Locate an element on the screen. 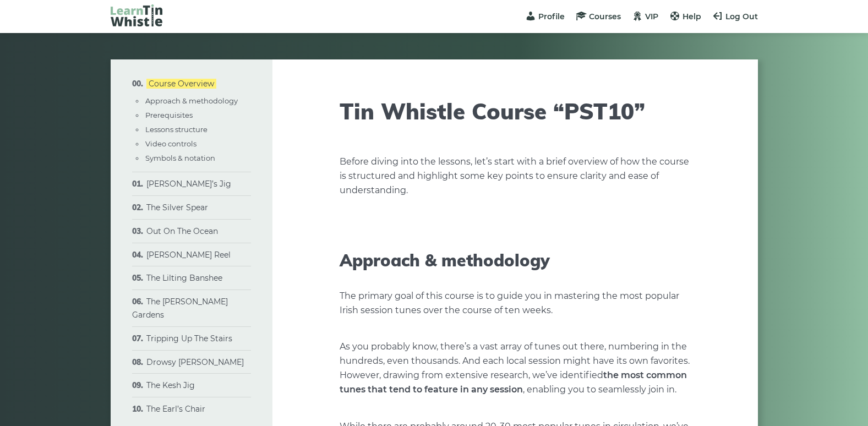  a: Log Out is located at coordinates (735, 16).